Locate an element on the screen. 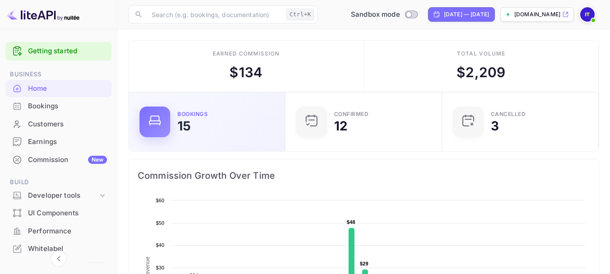  div: Total volume is located at coordinates (481, 54).